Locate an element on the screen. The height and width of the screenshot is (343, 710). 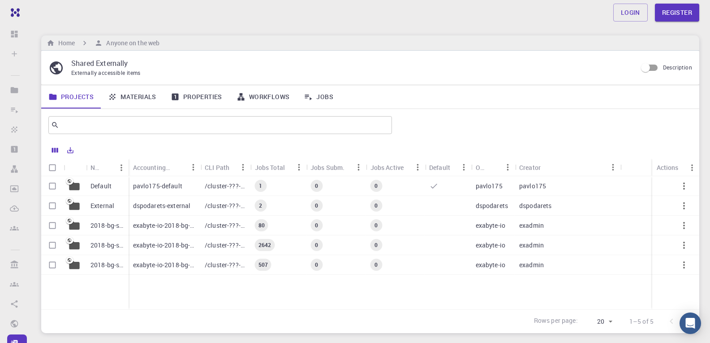
h6: Home is located at coordinates (64, 43).